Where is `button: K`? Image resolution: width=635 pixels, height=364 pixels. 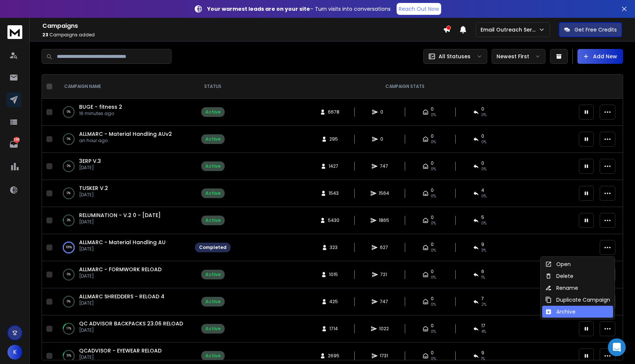
button: K is located at coordinates (14, 352).